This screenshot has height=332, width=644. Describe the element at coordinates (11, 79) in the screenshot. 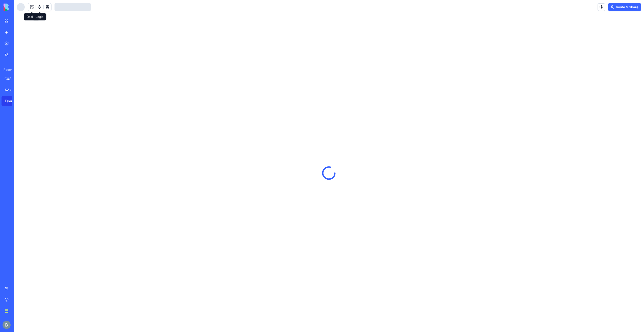

I see `a: C&S Integrations Website` at that location.